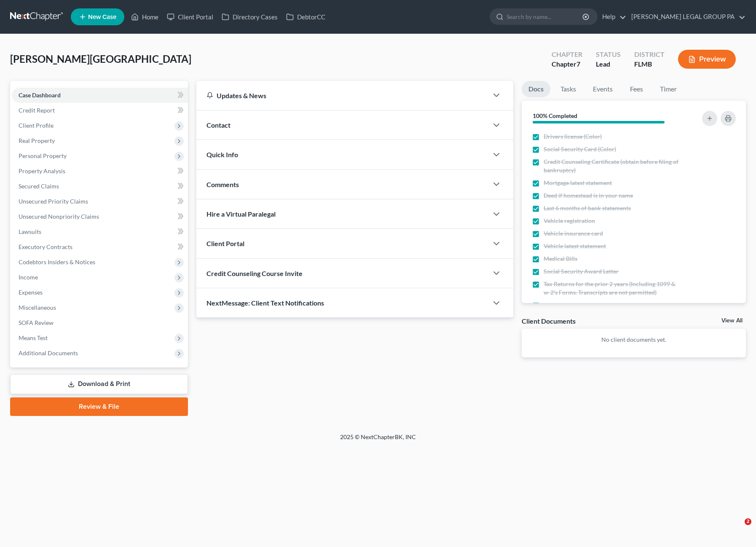 This screenshot has width=756, height=547. What do you see at coordinates (608, 64) in the screenshot?
I see `div: Lead` at bounding box center [608, 64].